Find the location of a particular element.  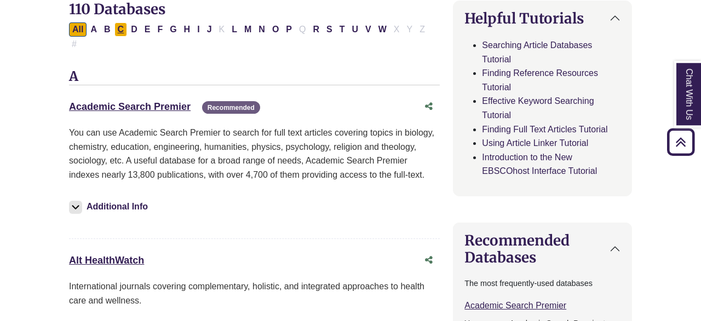

div: Alpha-list to filter by first letter of database name is located at coordinates (249, 36).